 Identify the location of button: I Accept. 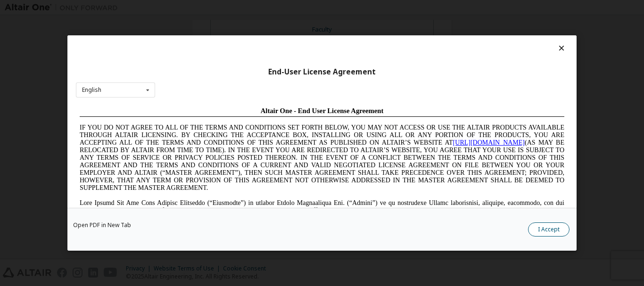
(549, 229).